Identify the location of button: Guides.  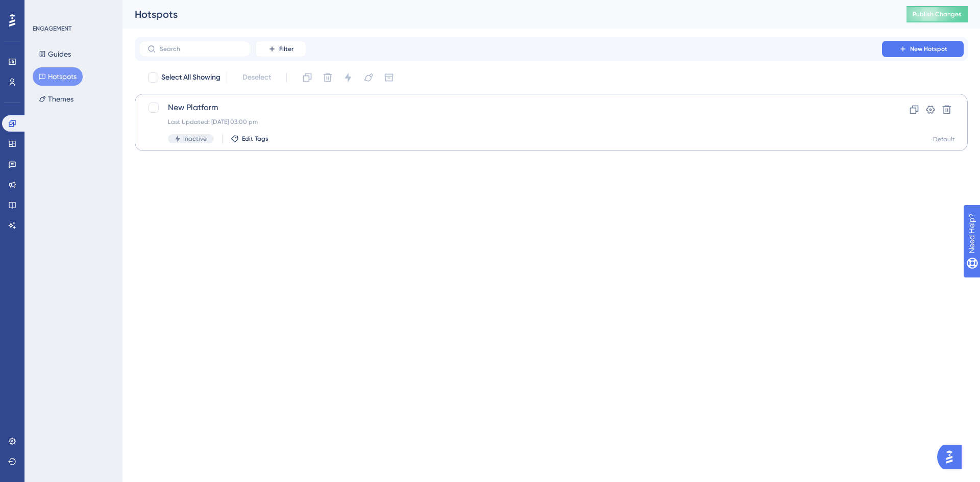
(54, 54).